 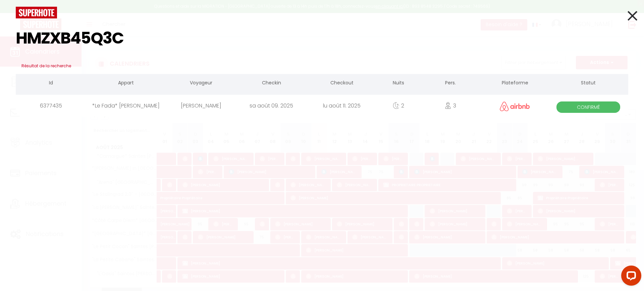 I want to click on th: Checkin, so click(x=272, y=83).